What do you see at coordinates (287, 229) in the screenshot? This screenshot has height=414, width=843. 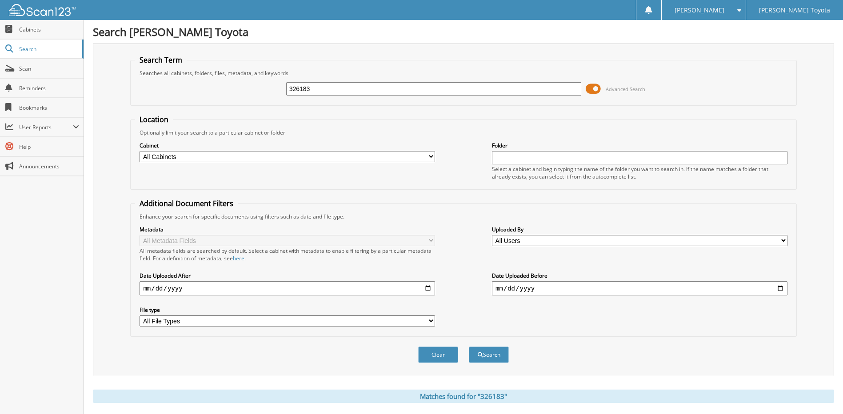 I see `label: Metadata` at bounding box center [287, 229].